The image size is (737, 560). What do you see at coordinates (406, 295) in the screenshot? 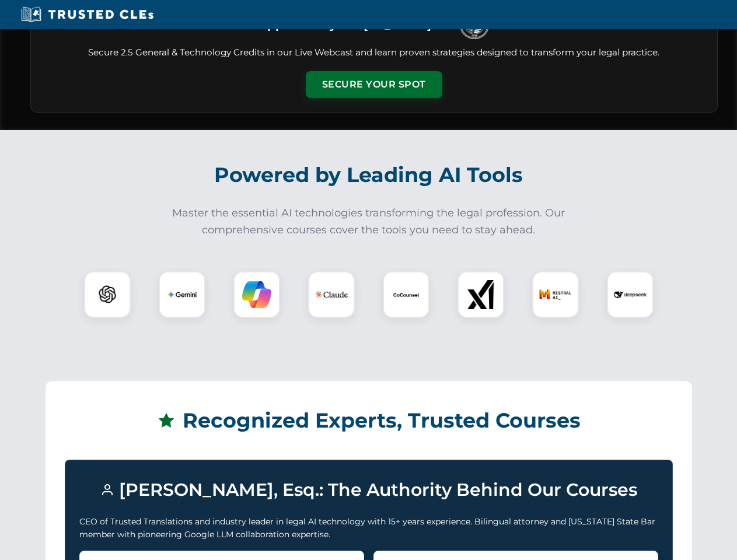
I see `div: CoCounsel` at bounding box center [406, 295].